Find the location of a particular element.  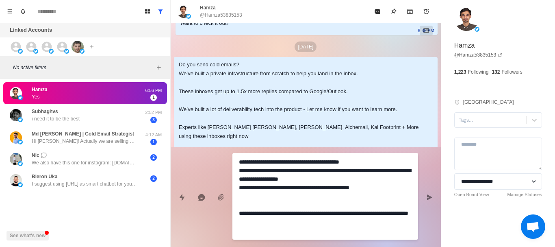

button: Send message is located at coordinates (430, 197).